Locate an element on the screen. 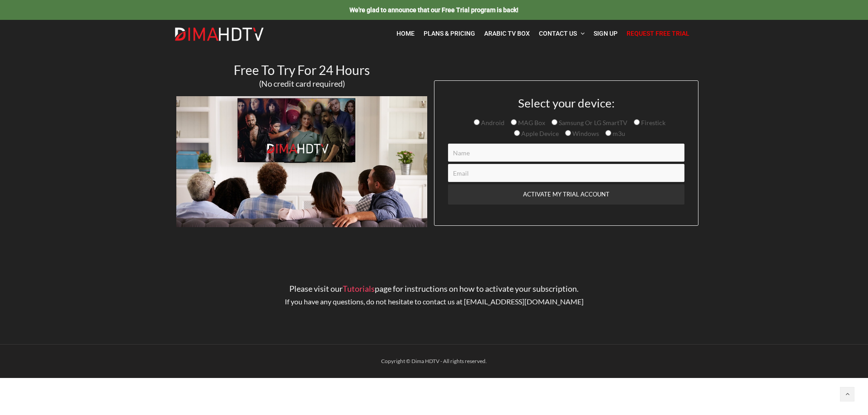  a: Contact Us is located at coordinates (561, 33).